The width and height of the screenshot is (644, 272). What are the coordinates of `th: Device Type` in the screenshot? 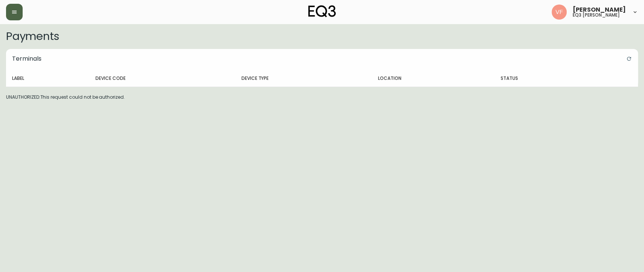 It's located at (304, 79).